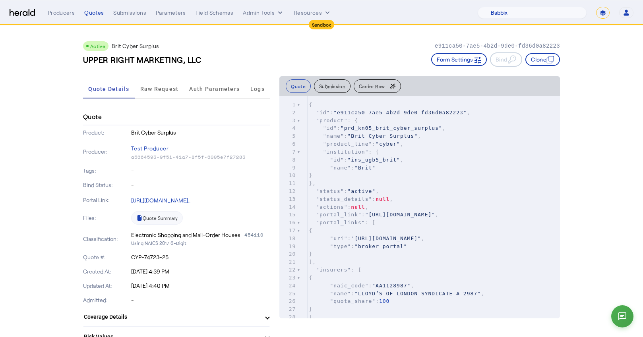 The image size is (643, 337). Describe the element at coordinates (388, 144) in the screenshot. I see `span: "cyber"` at that location.